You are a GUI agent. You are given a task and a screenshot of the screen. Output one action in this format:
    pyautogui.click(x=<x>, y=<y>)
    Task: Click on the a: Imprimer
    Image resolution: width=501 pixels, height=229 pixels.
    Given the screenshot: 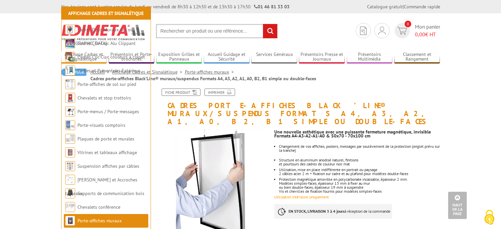 What is the action you would take?
    pyautogui.click(x=220, y=92)
    